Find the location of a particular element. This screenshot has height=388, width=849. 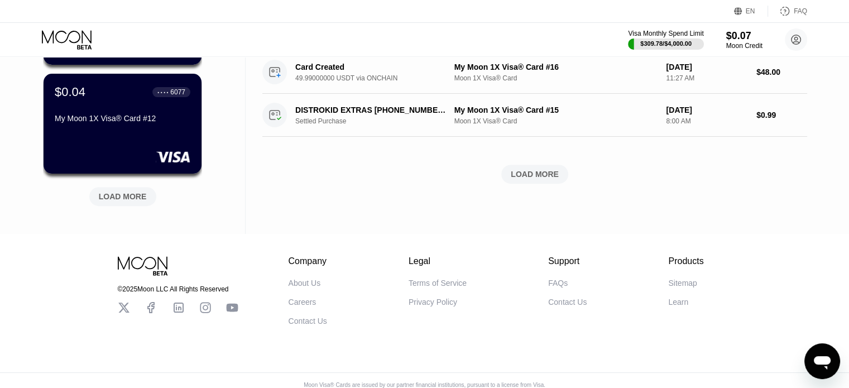

div: Settled Purchase is located at coordinates (378, 121).